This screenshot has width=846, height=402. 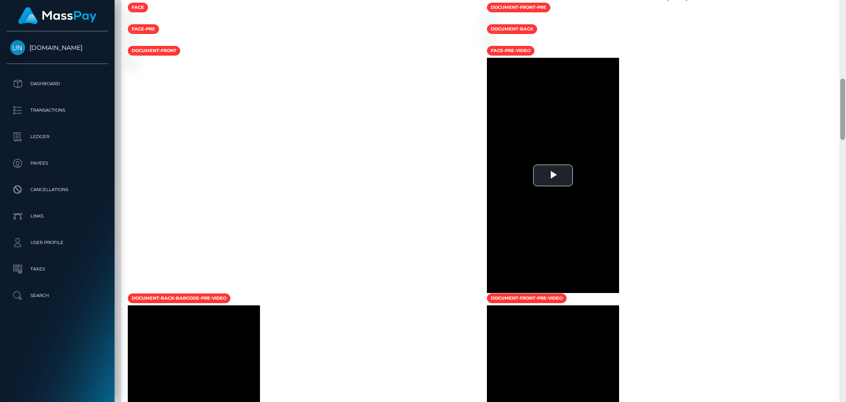 I want to click on span: document-back, so click(x=512, y=29).